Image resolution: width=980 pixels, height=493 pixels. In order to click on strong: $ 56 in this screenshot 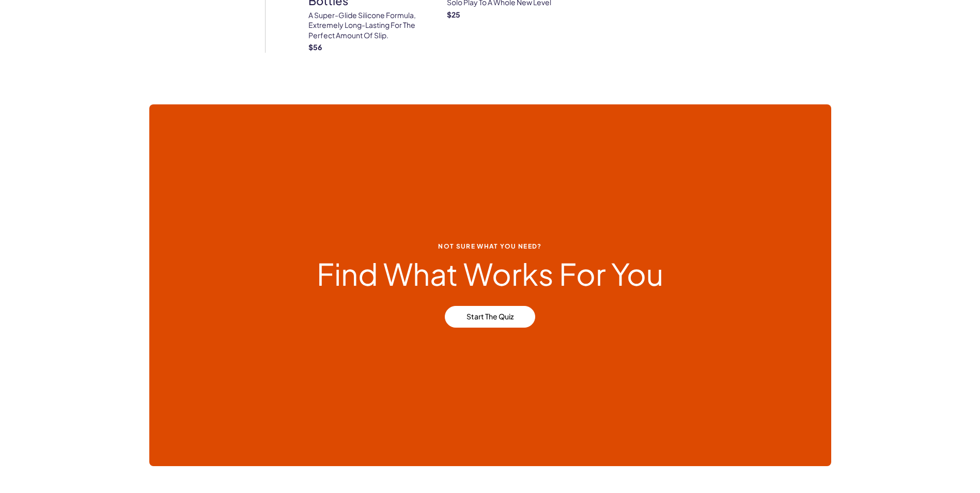, I will do `click(315, 47)`.